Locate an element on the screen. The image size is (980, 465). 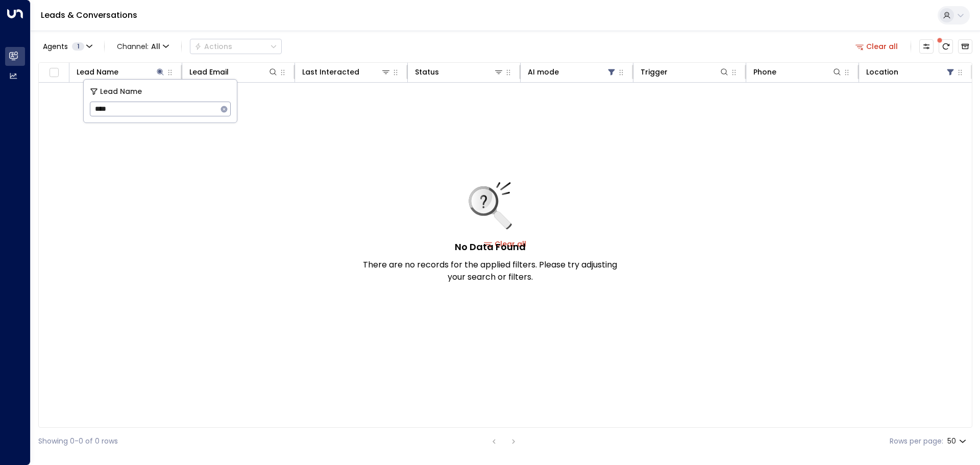
span: There are new threads available. Refresh the grid to view the latest updates. is located at coordinates (946, 46).